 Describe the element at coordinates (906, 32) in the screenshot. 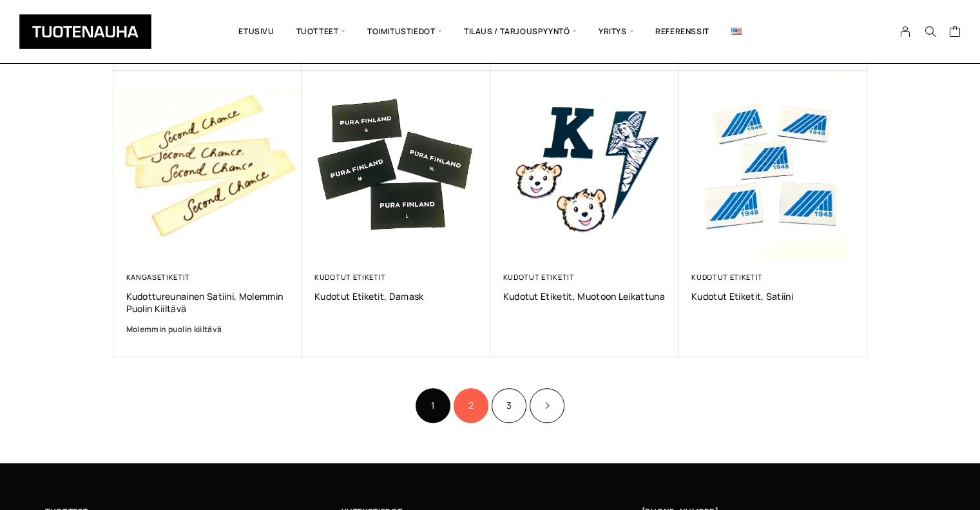

I see `a: My Account` at that location.